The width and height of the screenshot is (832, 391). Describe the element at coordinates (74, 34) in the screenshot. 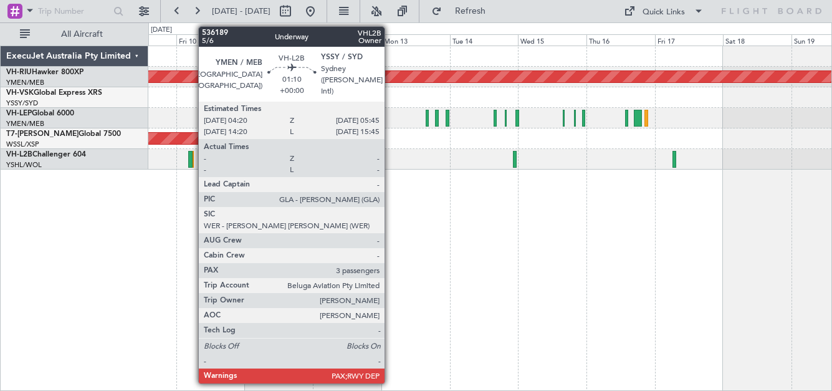

I see `button: All Aircraft` at that location.